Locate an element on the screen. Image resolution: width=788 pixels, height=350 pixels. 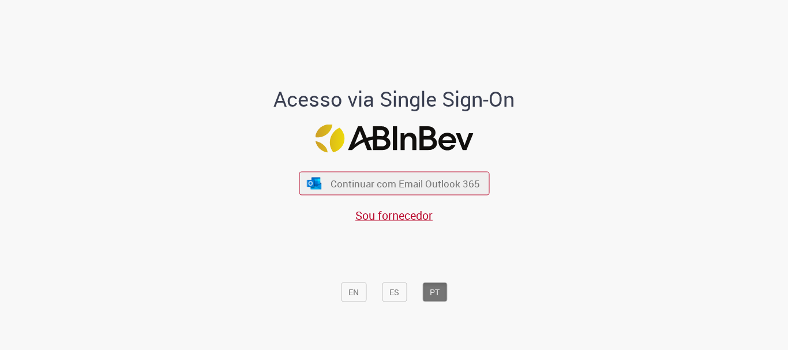
img: ícone Azure/Microsoft 360 is located at coordinates (314, 183).